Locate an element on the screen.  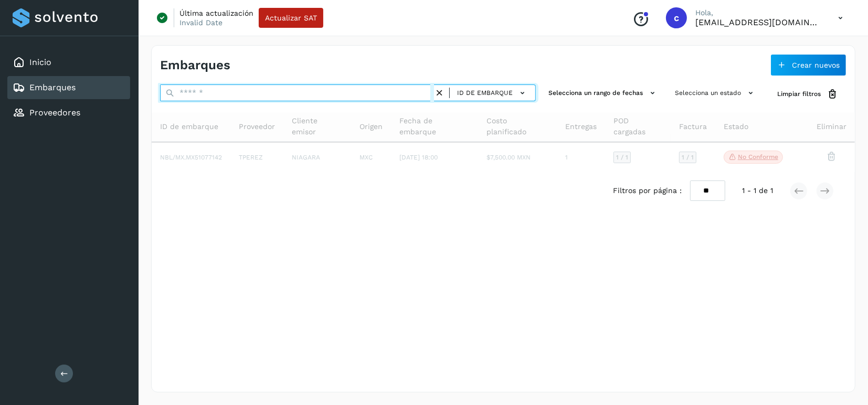
h4: Embarques is located at coordinates (195, 65).